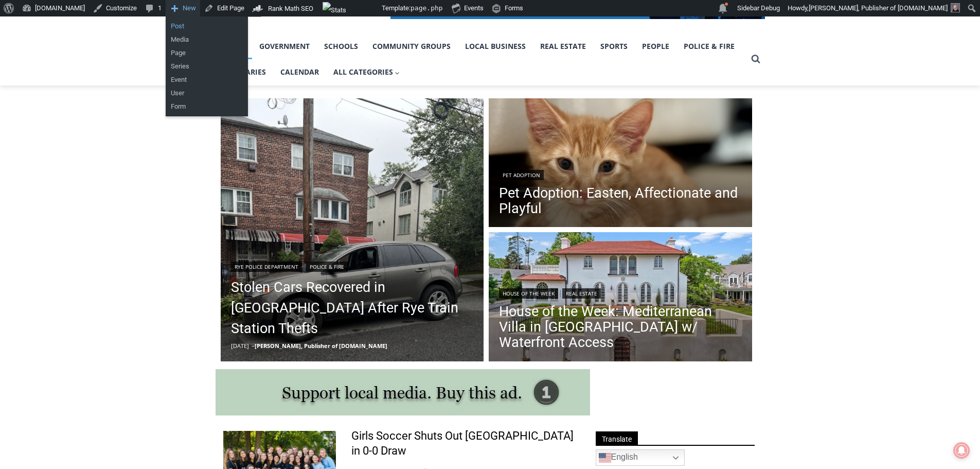 The width and height of the screenshot is (980, 469). Describe the element at coordinates (352, 8) in the screenshot. I see `img: Views over 48 hours. Click for more Jetpack Stats.` at that location.